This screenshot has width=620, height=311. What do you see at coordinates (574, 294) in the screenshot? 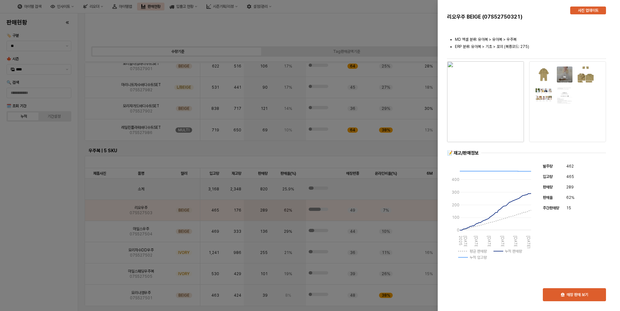
I see `button: 매장 판매 보기` at bounding box center [574, 294].